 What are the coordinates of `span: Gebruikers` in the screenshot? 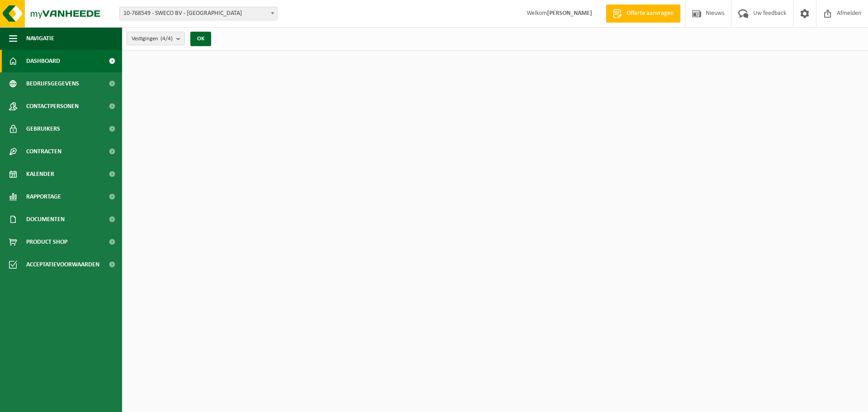 It's located at (43, 129).